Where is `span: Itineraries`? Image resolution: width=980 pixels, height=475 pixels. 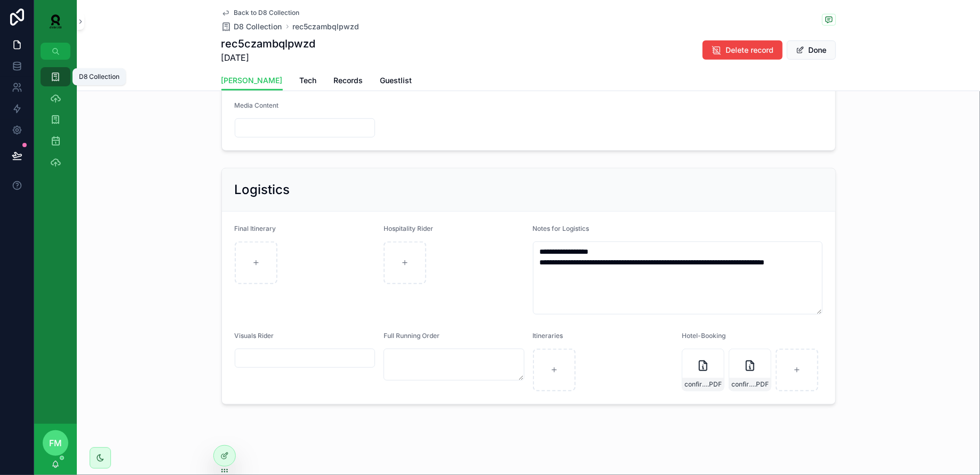
span: Itineraries is located at coordinates (548, 336).